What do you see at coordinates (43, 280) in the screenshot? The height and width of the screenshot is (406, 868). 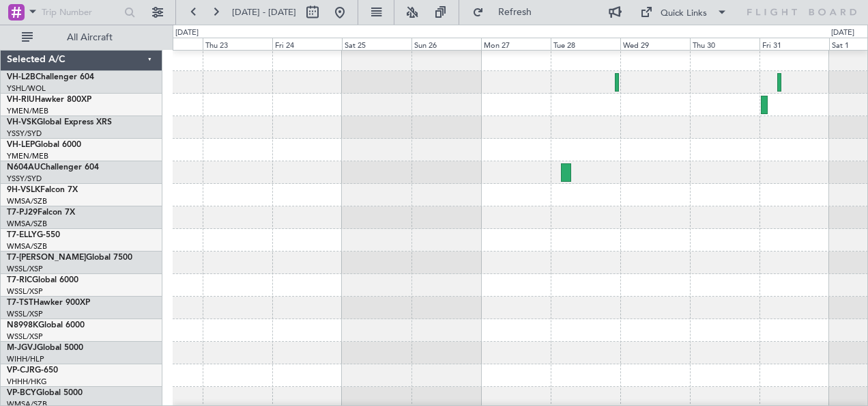 I see `a: T7-RICGlobal 6000` at bounding box center [43, 280].